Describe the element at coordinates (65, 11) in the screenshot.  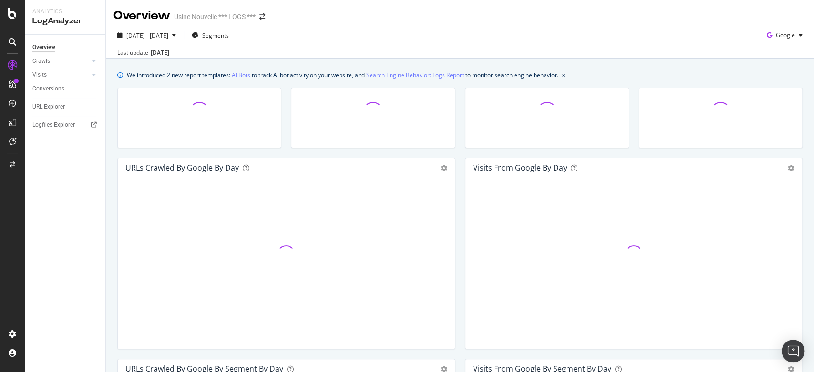
I see `div: Analytics` at that location.